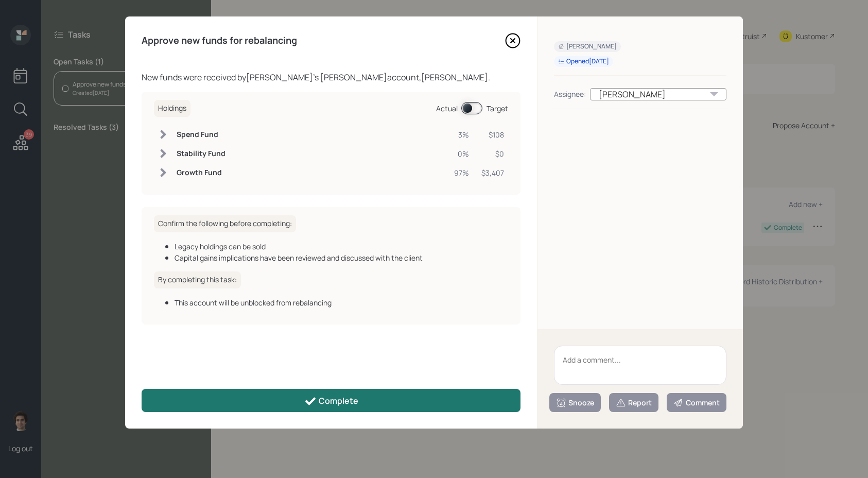 This screenshot has width=868, height=478. Describe the element at coordinates (498, 108) in the screenshot. I see `div: Target` at that location.